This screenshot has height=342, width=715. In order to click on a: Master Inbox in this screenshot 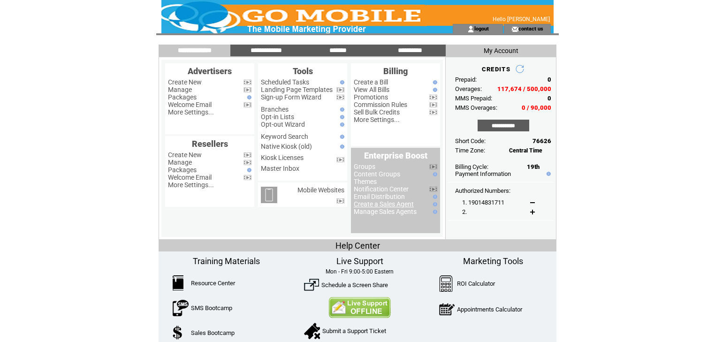, I will do `click(280, 168)`.